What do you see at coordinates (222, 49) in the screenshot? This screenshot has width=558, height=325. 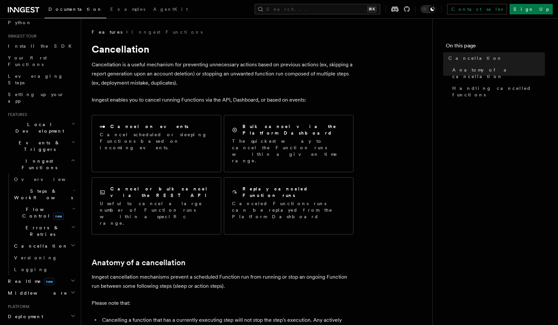 I see `h1: Cancellation` at bounding box center [222, 49].